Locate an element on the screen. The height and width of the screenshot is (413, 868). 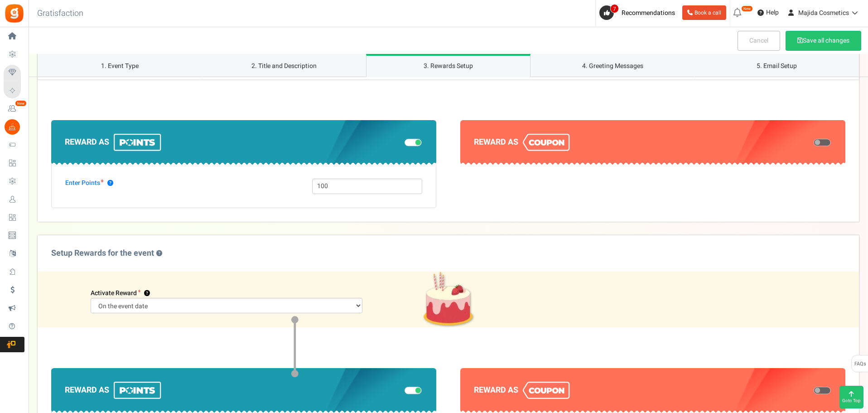
strong: Activate Reward is located at coordinates (113, 292).